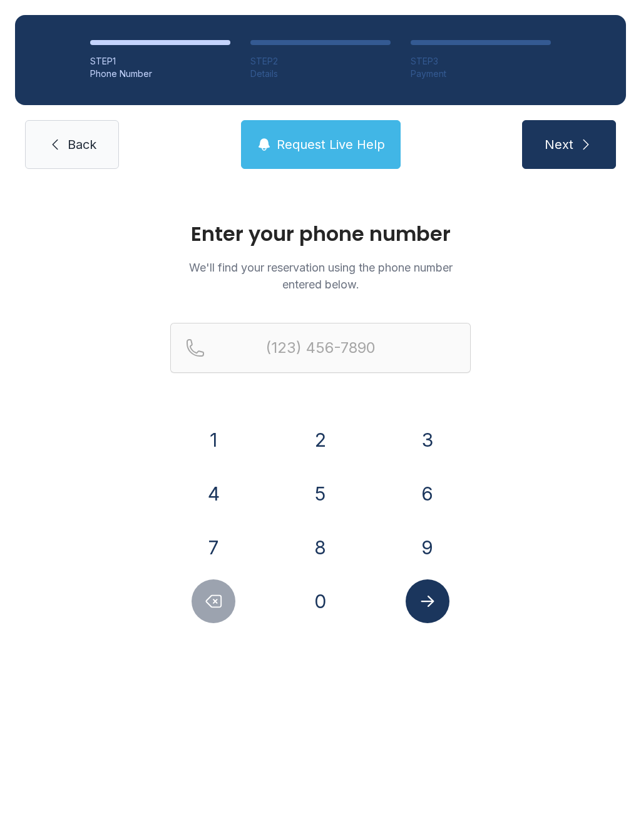 Image resolution: width=641 pixels, height=824 pixels. I want to click on div: Details, so click(321, 74).